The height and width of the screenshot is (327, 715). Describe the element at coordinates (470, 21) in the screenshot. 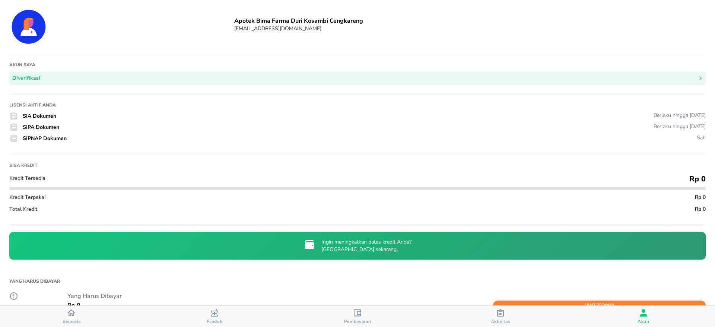

I see `h6: Apotek Bima Farma Duri Kosambi Cengkareng` at that location.